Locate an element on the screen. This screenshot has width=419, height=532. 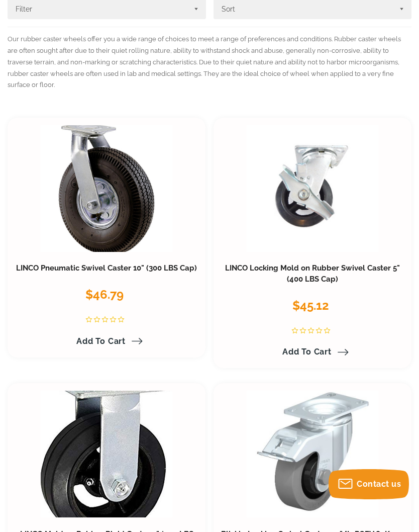
span: $46.79 is located at coordinates (104, 294).